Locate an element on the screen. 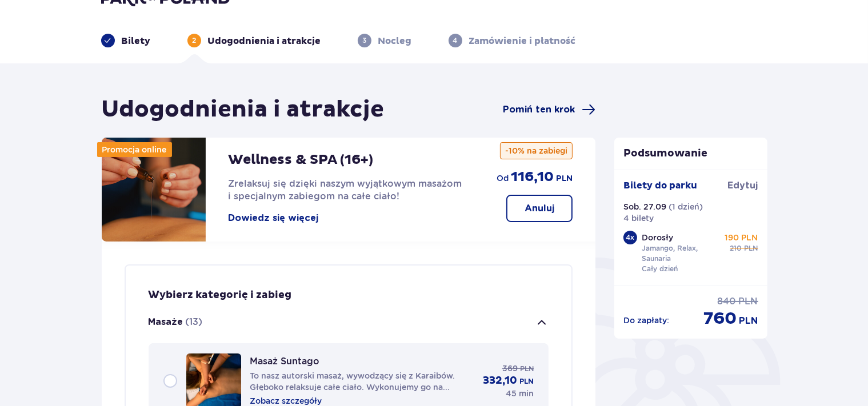 Image resolution: width=868 pixels, height=406 pixels. div: Promocja online is located at coordinates (134, 150).